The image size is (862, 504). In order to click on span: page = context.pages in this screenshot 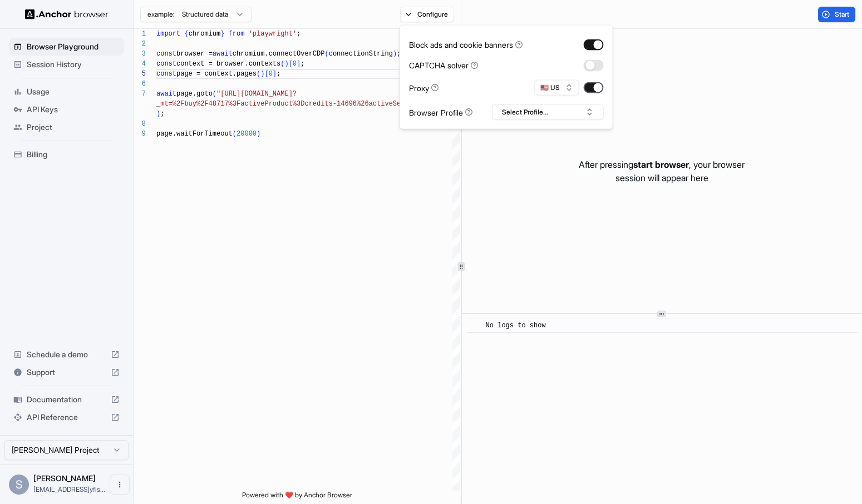, I will do `click(216, 74)`.